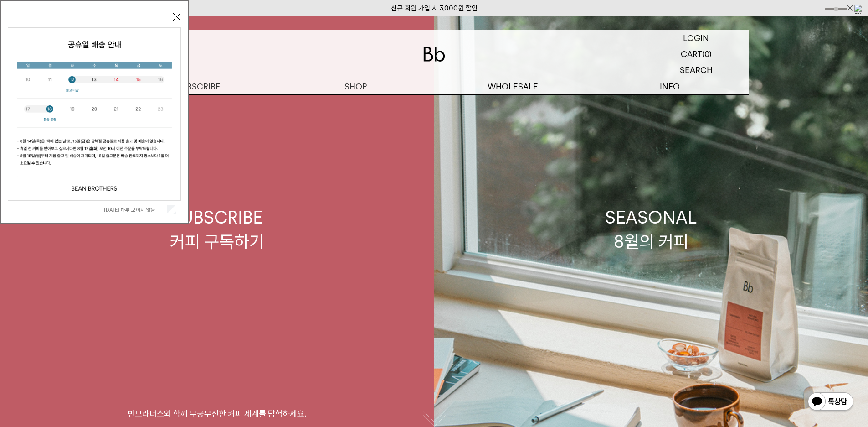 The width and height of the screenshot is (868, 427). I want to click on a: 신규 회원 가입 시 3,000원 할인, so click(434, 8).